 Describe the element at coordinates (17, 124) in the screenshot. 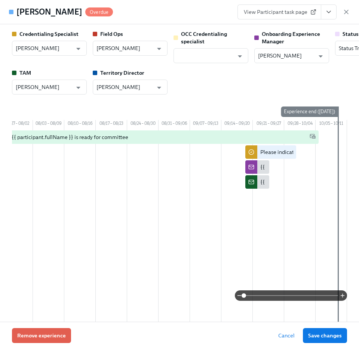

I see `div: 07/27 – 08/02` at that location.